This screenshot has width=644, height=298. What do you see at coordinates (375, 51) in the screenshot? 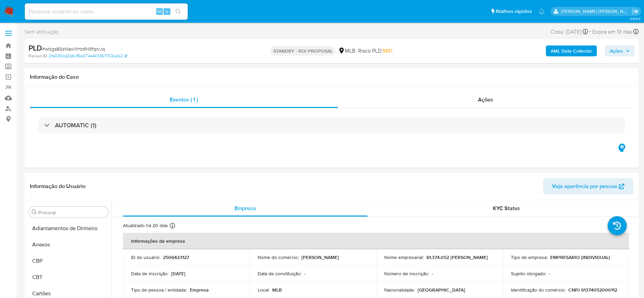
I see `span: Risco PLD:` at bounding box center [375, 51].